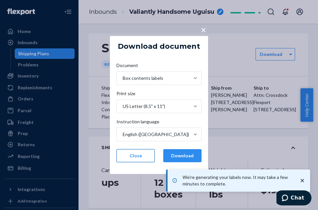 Image resolution: width=318 pixels, height=210 pixels. What do you see at coordinates (126, 95) in the screenshot?
I see `span: Print size` at bounding box center [126, 95].